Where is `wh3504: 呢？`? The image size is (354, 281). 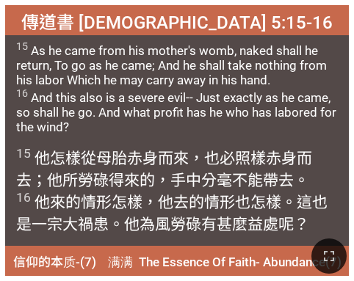 wh3504: 呢？ is located at coordinates (293, 225).